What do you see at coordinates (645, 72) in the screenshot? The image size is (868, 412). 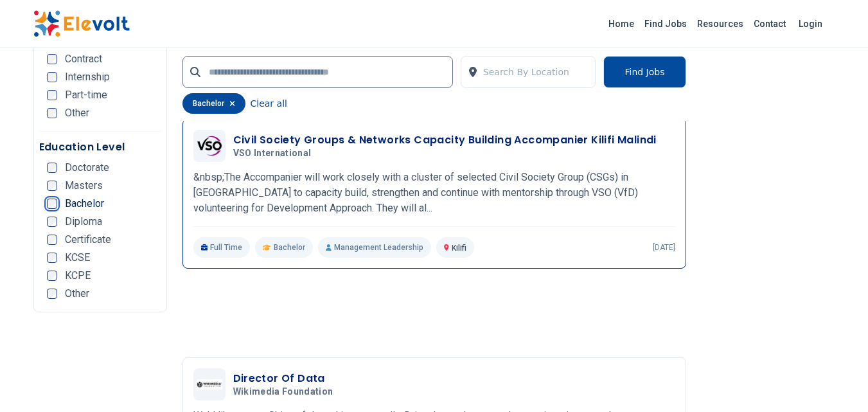 I see `button: Find Jobs` at bounding box center [645, 72].